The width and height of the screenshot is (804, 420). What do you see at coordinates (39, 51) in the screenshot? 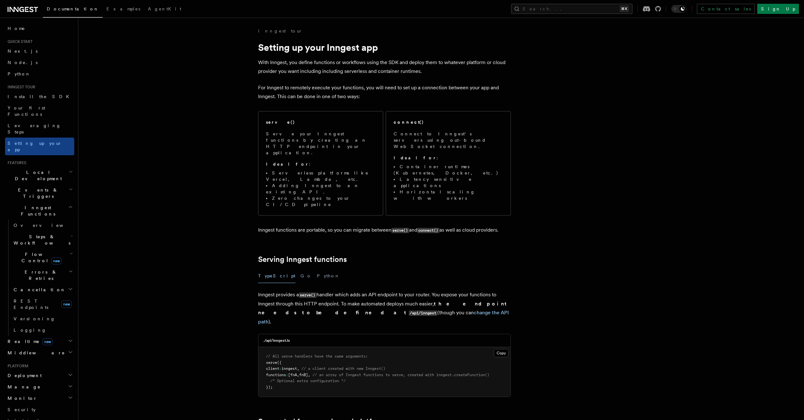
I see `a: Next.js` at bounding box center [39, 51].